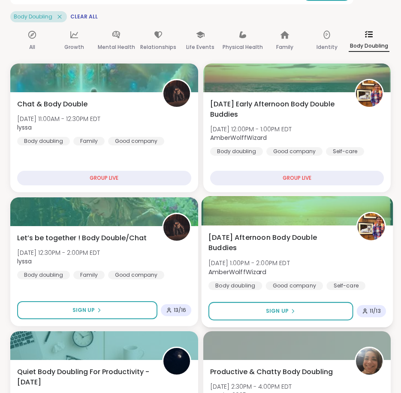 Image resolution: width=401 pixels, height=393 pixels. What do you see at coordinates (116, 47) in the screenshot?
I see `p: Mental Health` at bounding box center [116, 47].